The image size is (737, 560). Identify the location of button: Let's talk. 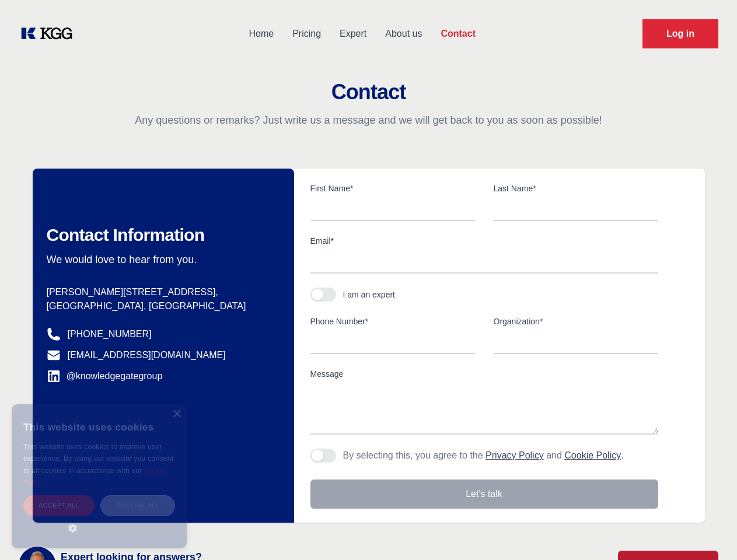
(484, 494).